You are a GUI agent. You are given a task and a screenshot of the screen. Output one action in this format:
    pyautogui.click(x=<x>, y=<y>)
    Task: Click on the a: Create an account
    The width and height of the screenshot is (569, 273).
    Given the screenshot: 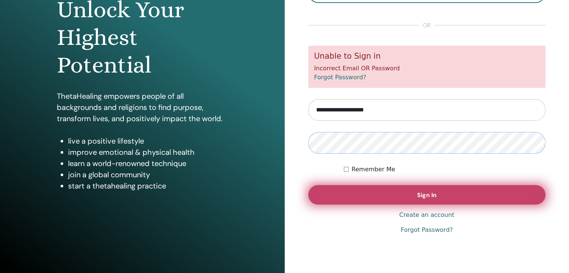 What is the action you would take?
    pyautogui.click(x=426, y=215)
    